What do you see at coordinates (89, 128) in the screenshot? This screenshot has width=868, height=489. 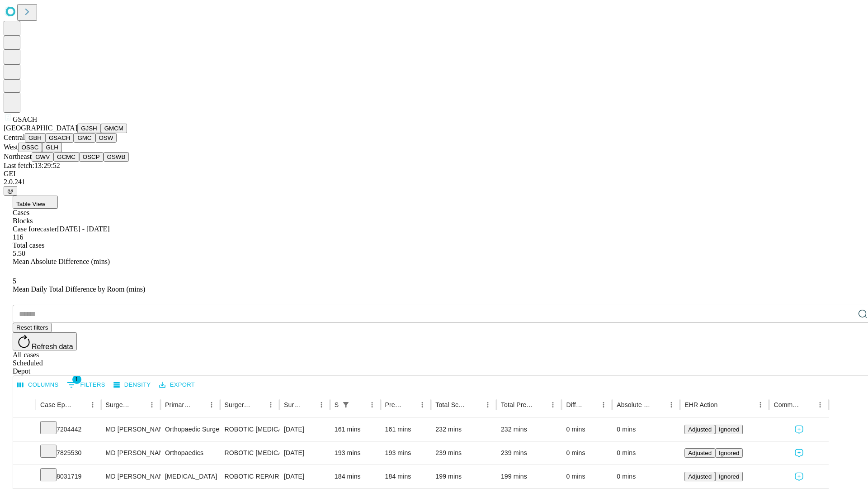 I see `button: GJSH` at bounding box center [89, 128].